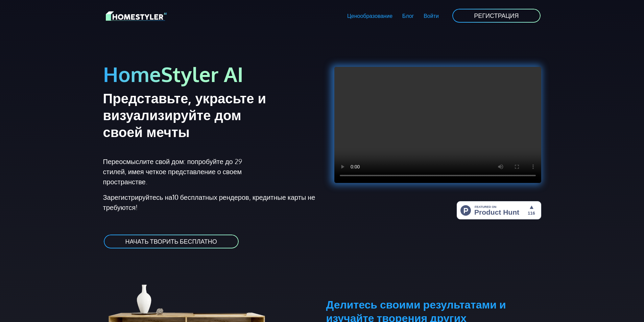 Image resolution: width=644 pixels, height=322 pixels. I want to click on h1: HomeStyler AI, so click(211, 74).